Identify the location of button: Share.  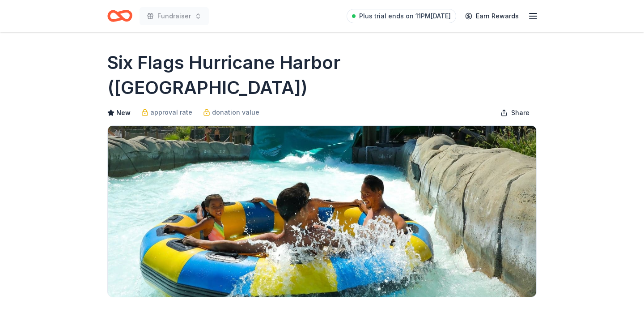
(515, 113).